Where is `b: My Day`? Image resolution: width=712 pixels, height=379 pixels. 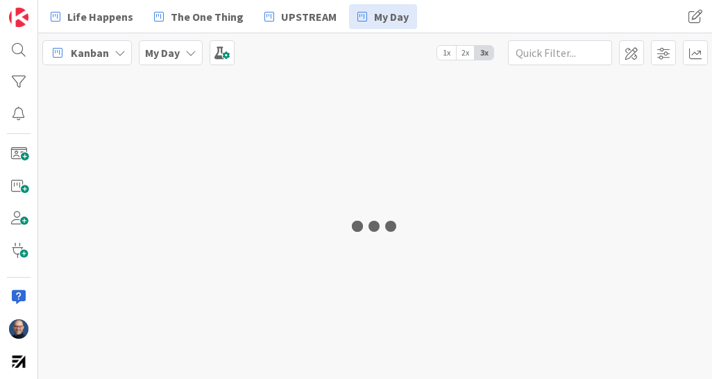 b: My Day is located at coordinates (162, 53).